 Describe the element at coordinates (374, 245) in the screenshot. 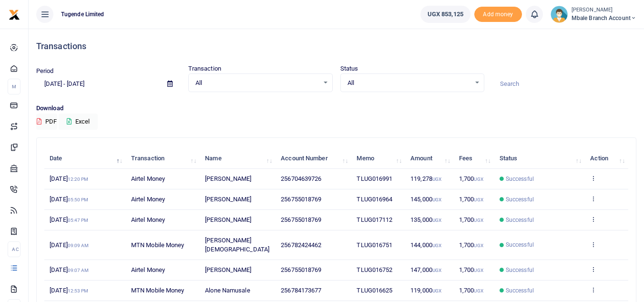

I see `span: TLUG016751` at that location.